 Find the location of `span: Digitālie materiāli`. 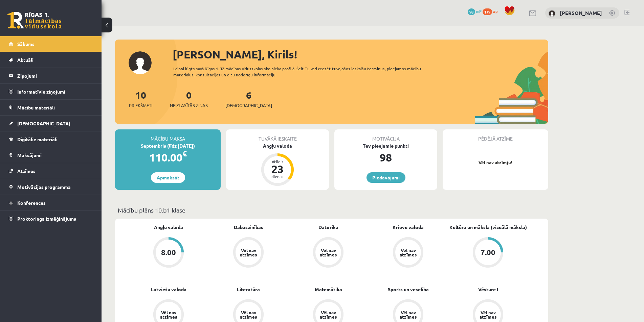

span: Digitālie materiāli is located at coordinates (37, 139).